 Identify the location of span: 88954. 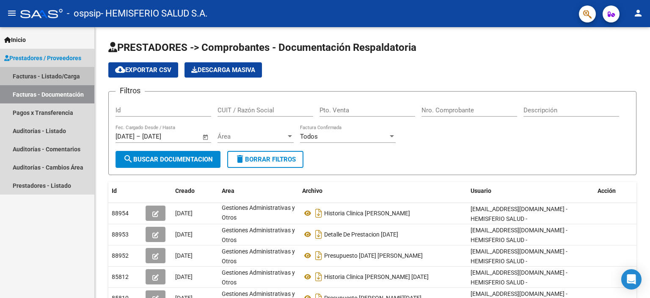
(120, 213).